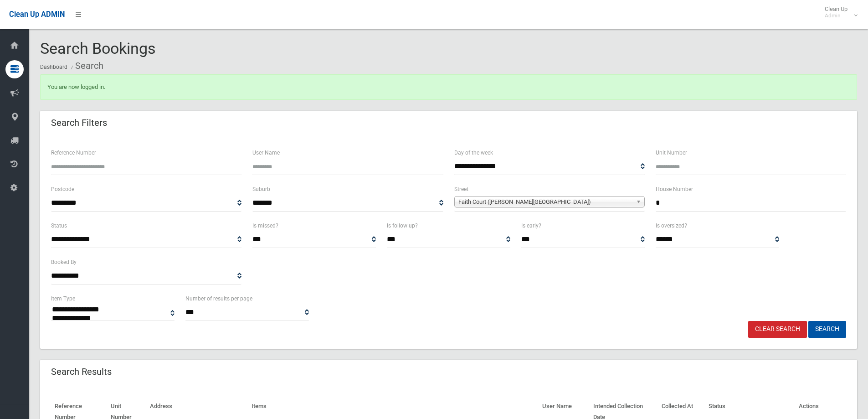  Describe the element at coordinates (81, 371) in the screenshot. I see `header: Search Results` at that location.